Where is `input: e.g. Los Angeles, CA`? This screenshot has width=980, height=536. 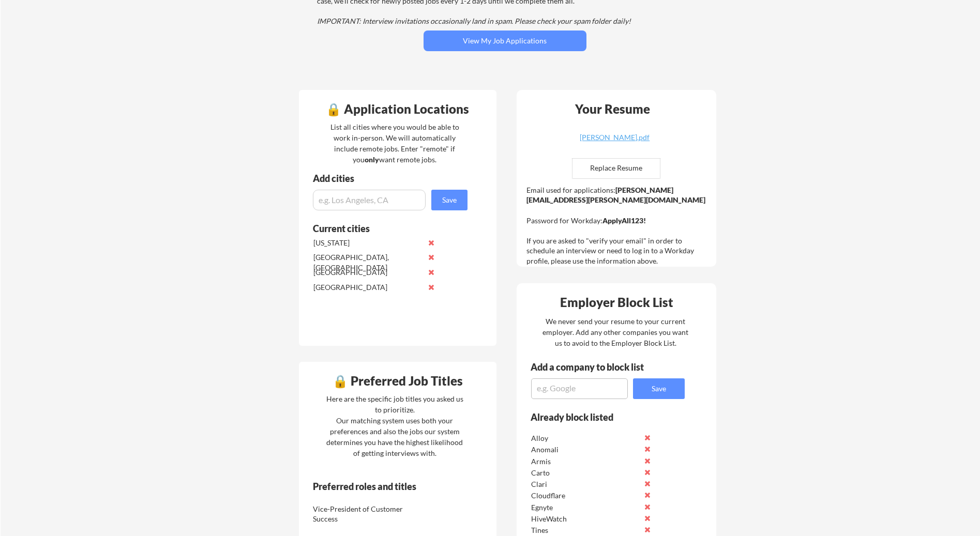
input: e.g. Los Angeles, CA is located at coordinates (369, 200).